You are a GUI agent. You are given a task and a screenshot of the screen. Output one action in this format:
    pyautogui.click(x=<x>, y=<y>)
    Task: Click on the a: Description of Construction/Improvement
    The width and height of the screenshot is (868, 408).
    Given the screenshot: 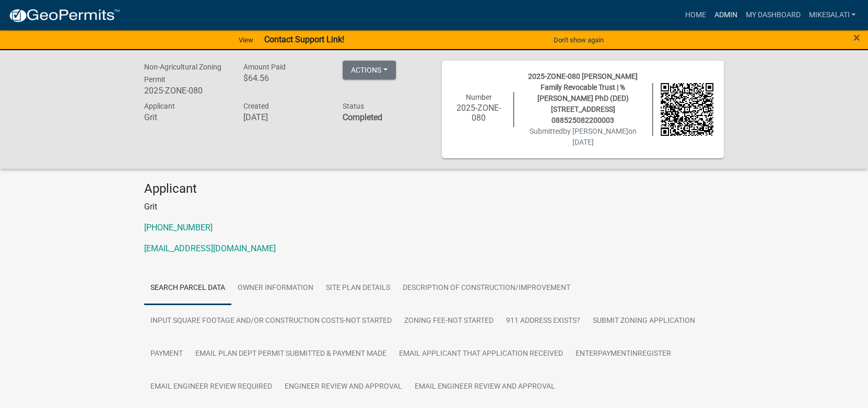 What is the action you would take?
    pyautogui.click(x=487, y=288)
    